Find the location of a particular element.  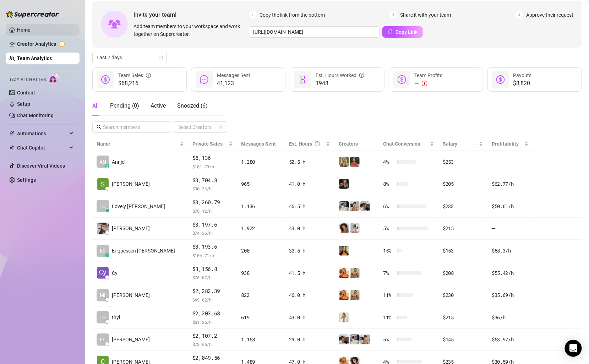

span: $68,216 is located at coordinates (135, 83).